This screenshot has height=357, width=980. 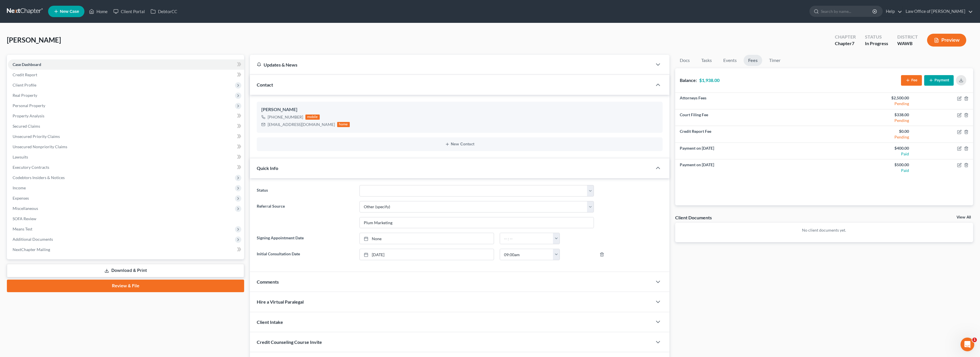 I want to click on button: Fee, so click(x=911, y=80).